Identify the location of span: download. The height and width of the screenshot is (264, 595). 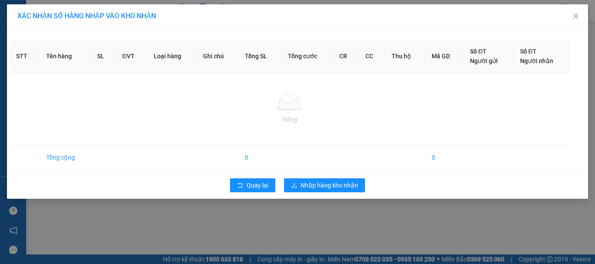
(294, 186).